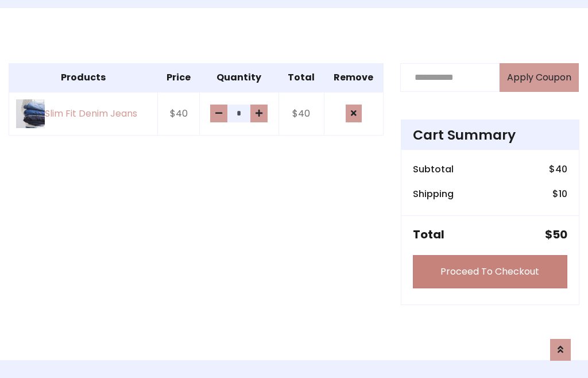  What do you see at coordinates (428, 235) in the screenshot?
I see `h5: Total` at bounding box center [428, 235].